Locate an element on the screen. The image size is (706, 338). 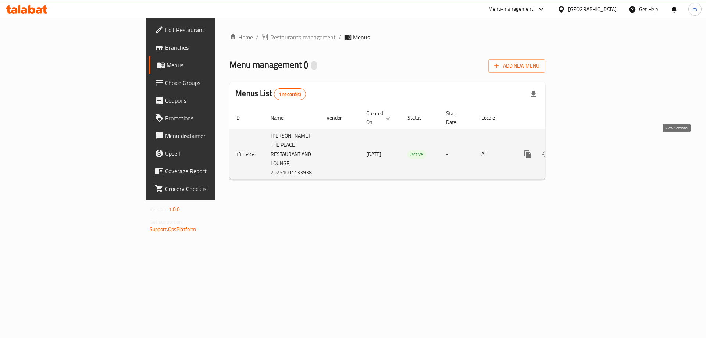
a: Edit Restaurant is located at coordinates (206, 30).